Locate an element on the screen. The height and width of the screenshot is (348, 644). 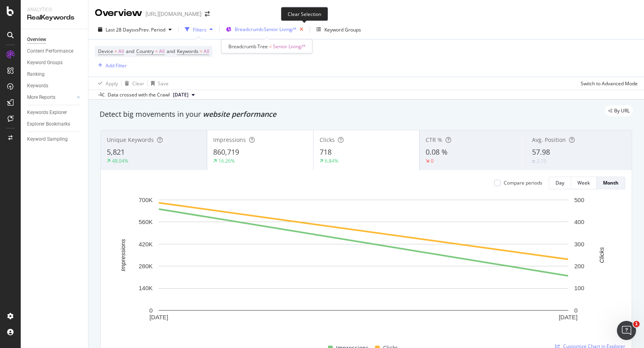
div: Analytics is located at coordinates (54, 10).